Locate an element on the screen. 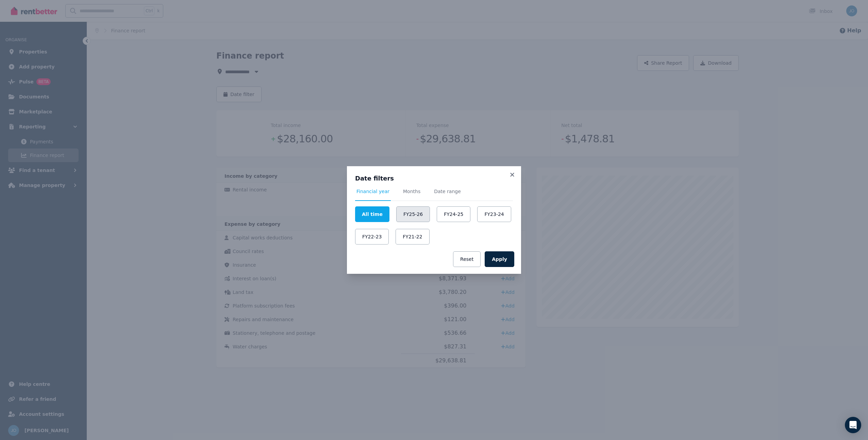 The width and height of the screenshot is (868, 440). div: Open Intercom Messenger is located at coordinates (853, 424).